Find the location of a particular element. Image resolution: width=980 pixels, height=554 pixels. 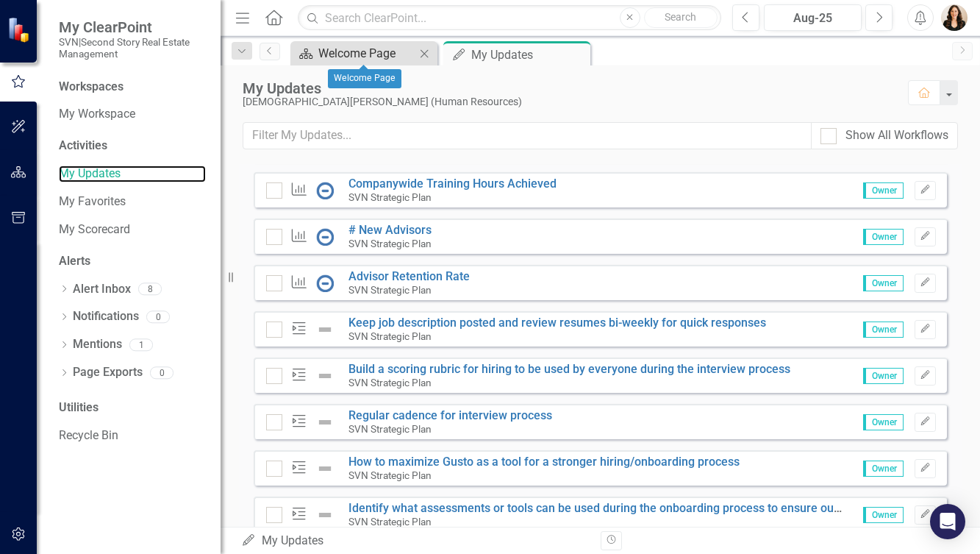

div: Open Intercom Messenger is located at coordinates (948, 522).